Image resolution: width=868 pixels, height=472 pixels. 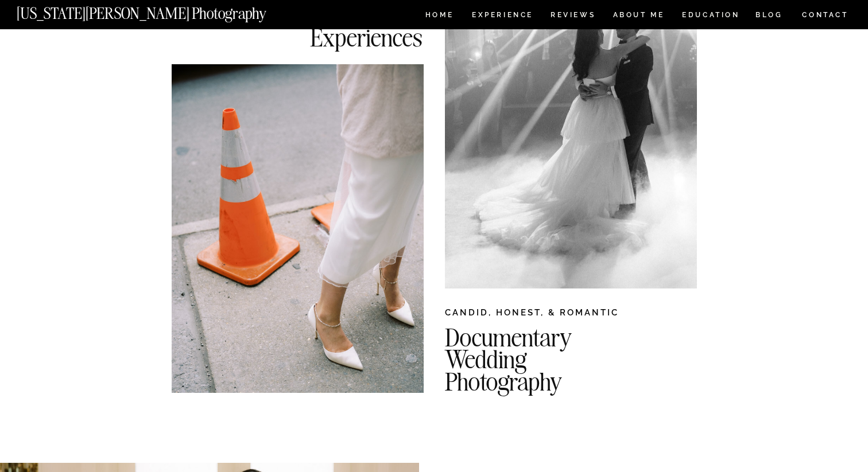 What do you see at coordinates (571, 16) in the screenshot?
I see `nav: REVIEWS` at bounding box center [571, 16].